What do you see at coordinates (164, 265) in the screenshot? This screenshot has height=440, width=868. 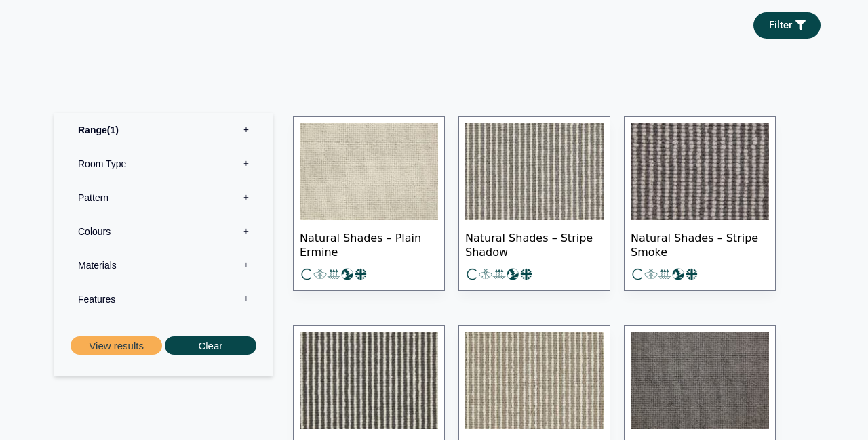 I see `label: Materials` at bounding box center [164, 265].